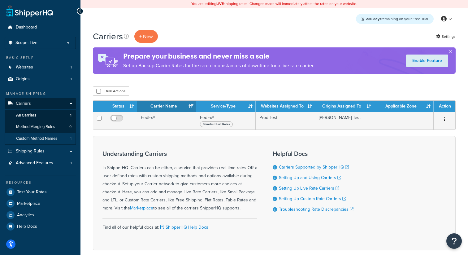  I want to click on li: Dashboard, so click(40, 27).